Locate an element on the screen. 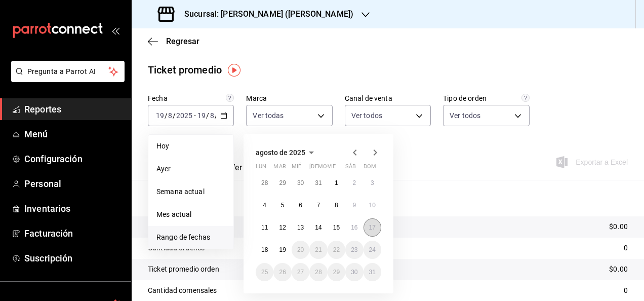 Image resolution: width=644 pixels, height=301 pixels. button: Regresar is located at coordinates (174, 41).